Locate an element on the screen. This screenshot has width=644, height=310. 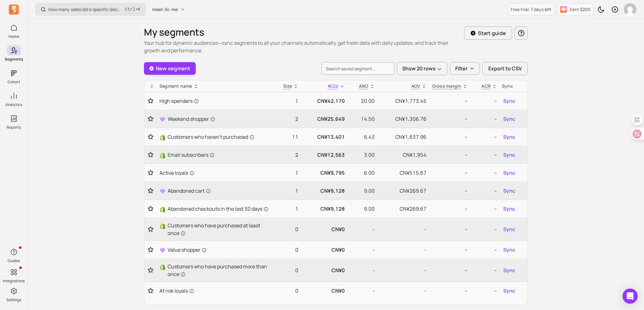
p: 6.43 is located at coordinates (362, 137).